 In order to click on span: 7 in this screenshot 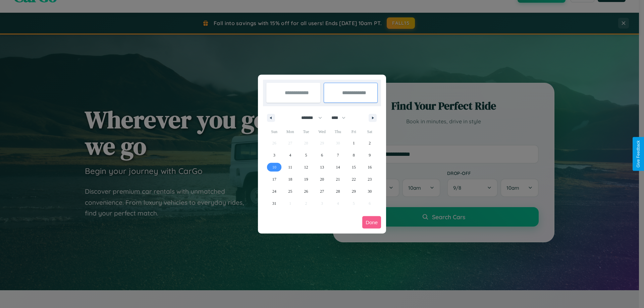, I will do `click(338, 156)`.